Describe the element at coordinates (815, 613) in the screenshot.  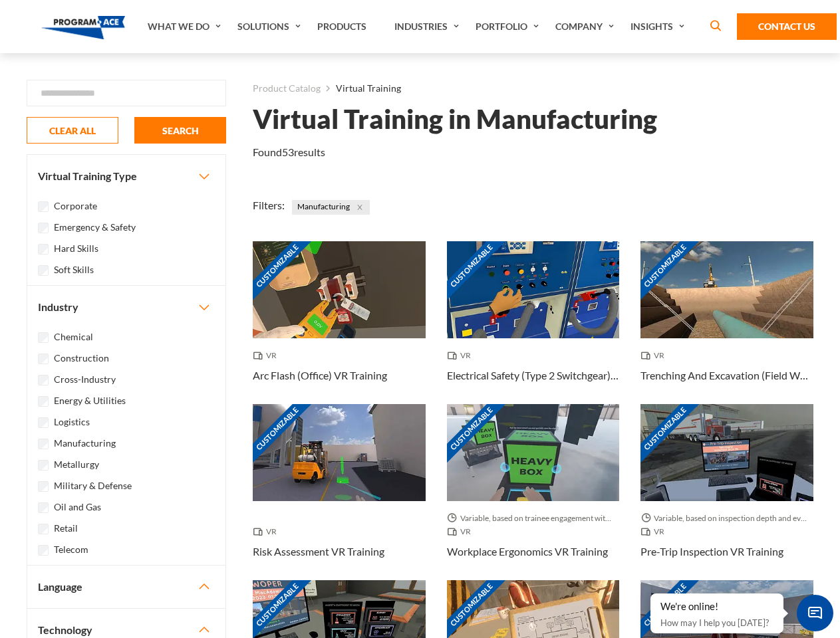
I see `div: Chat Widget` at that location.